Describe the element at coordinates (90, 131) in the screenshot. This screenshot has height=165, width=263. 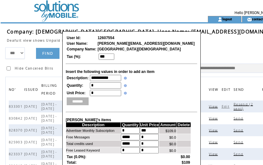
I see `span: Advertiser Monthly Subscription` at that location.